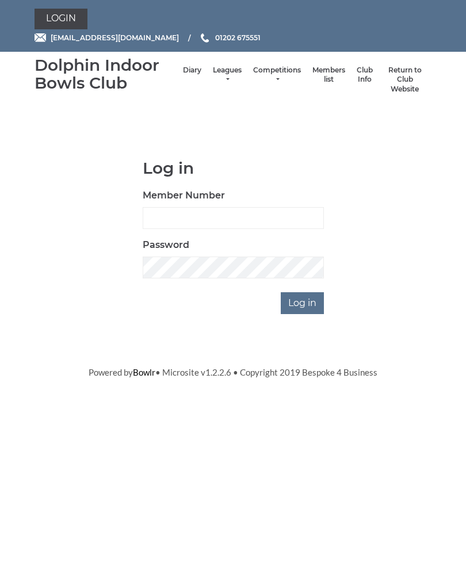 This screenshot has width=466, height=581. What do you see at coordinates (61, 19) in the screenshot?
I see `a: Login` at bounding box center [61, 19].